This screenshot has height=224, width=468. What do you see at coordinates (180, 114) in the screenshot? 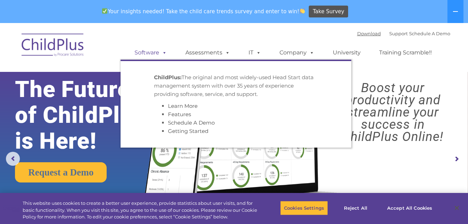
I see `a: Features` at bounding box center [180, 114].